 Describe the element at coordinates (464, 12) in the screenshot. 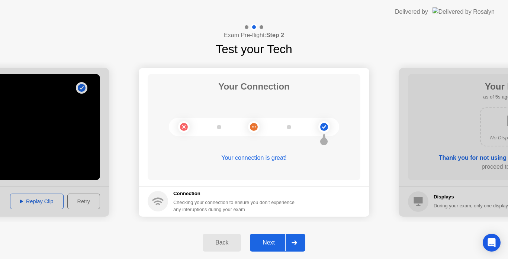

I see `img: Delivered by Rosalyn` at that location.